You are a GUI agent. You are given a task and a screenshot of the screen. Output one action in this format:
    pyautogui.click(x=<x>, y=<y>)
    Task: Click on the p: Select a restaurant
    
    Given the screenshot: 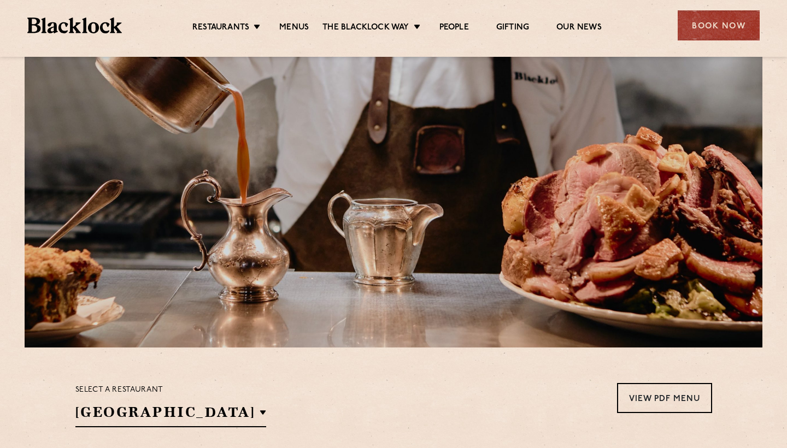 What is the action you would take?
    pyautogui.click(x=171, y=390)
    